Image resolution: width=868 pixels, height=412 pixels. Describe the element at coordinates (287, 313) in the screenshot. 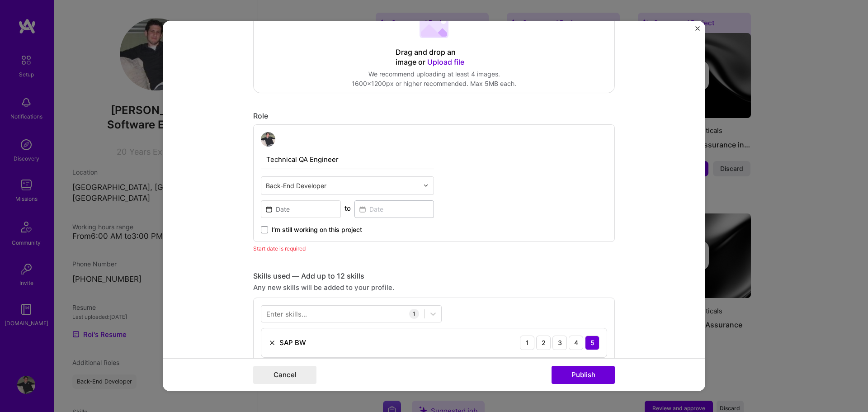

I see `div: Enter skills...` at that location.